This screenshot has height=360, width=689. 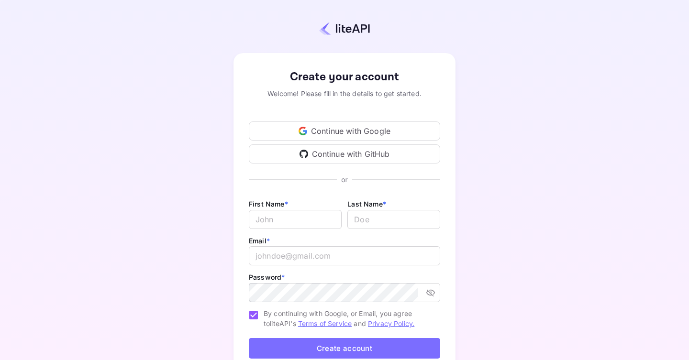 I want to click on label: First Name, so click(x=268, y=204).